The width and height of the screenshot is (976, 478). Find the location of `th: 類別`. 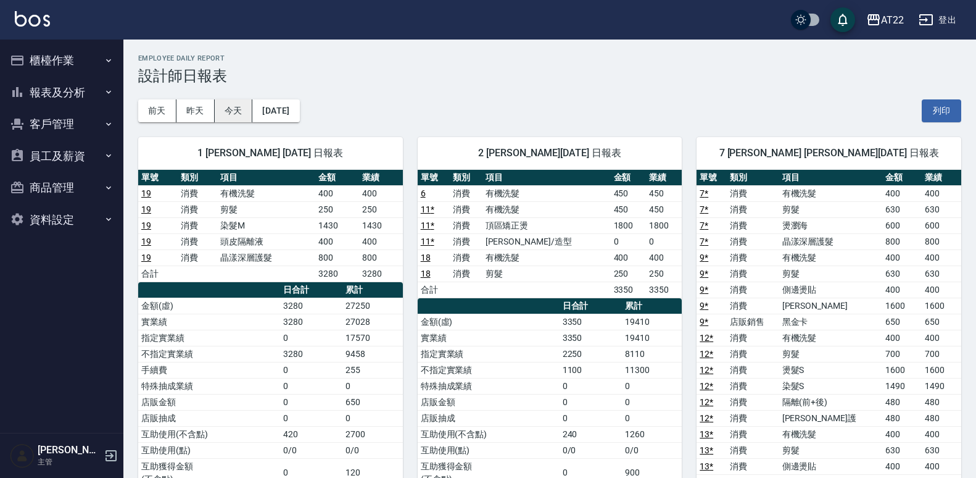

th: 類別 is located at coordinates (466, 178).